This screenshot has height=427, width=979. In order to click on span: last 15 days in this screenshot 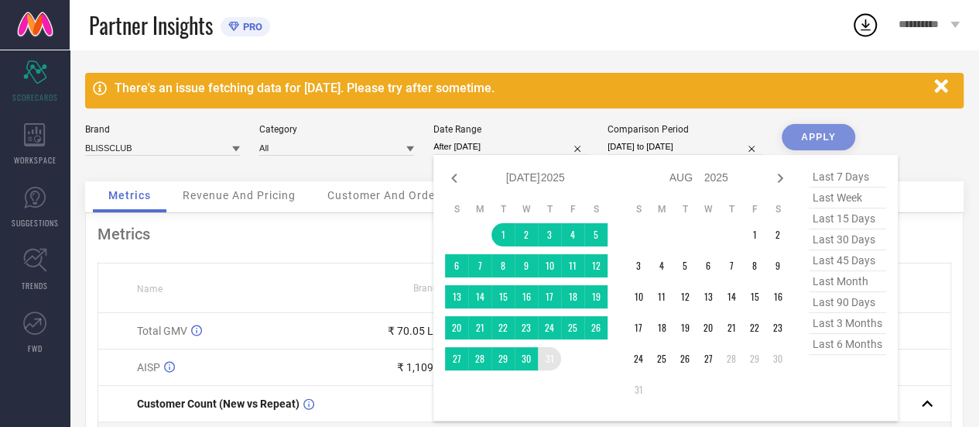, I will do `click(848, 218)`.